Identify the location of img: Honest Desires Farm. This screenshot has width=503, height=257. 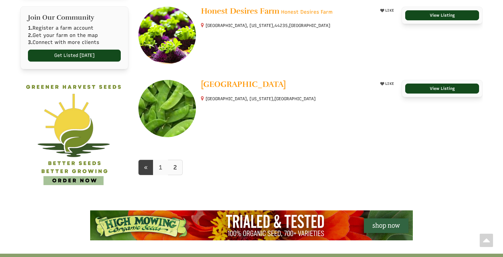
(167, 35).